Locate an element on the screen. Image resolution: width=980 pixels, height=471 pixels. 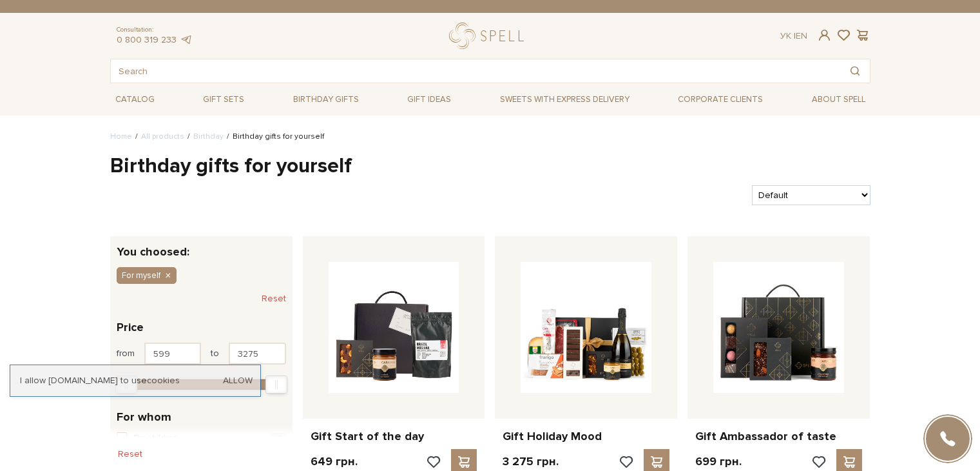
span: Birthday gifts is located at coordinates (326, 99).